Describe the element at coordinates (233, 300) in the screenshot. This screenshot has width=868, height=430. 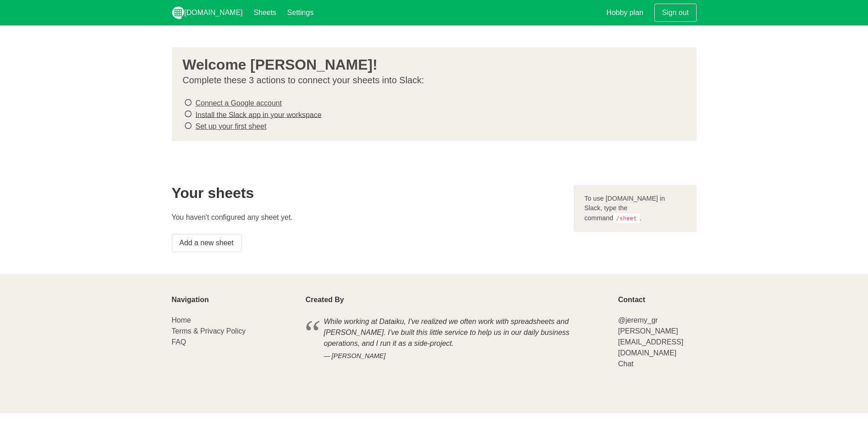
I see `p: Navigation` at that location.